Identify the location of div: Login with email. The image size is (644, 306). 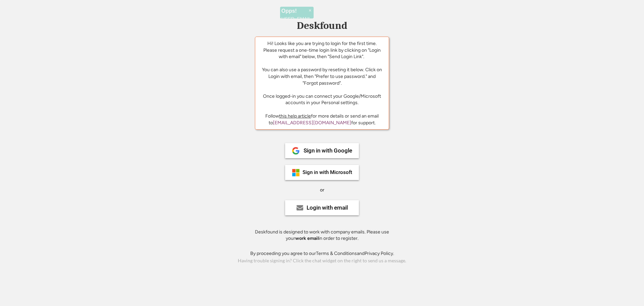
(327, 208).